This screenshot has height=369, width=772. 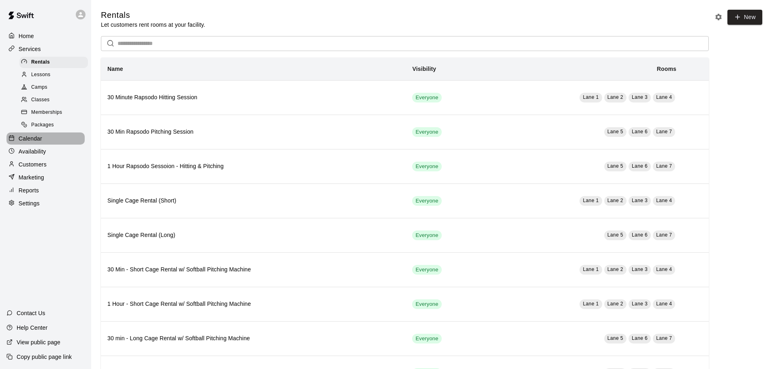 What do you see at coordinates (45, 203) in the screenshot?
I see `a: Settings` at bounding box center [45, 203].